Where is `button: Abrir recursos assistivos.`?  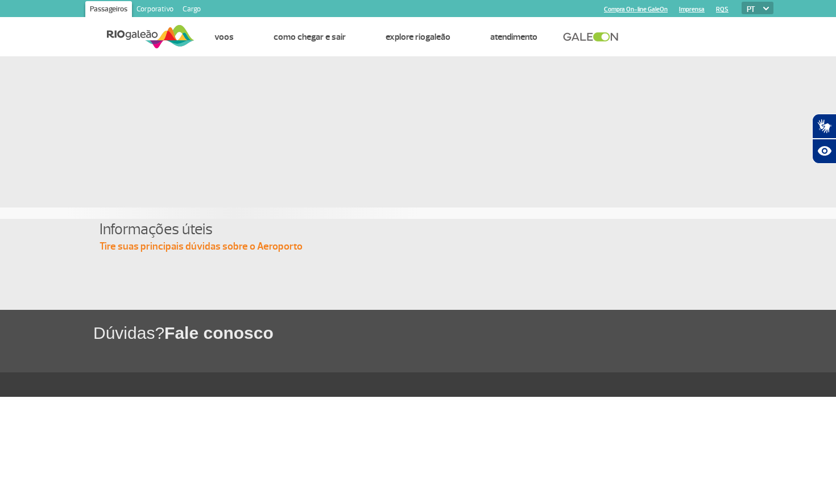 button: Abrir recursos assistivos. is located at coordinates (824, 151).